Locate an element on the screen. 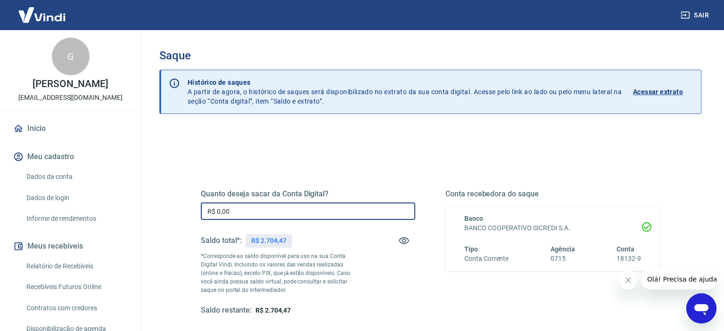 The height and width of the screenshot is (331, 724). a: Contratos com credores is located at coordinates (76, 308).